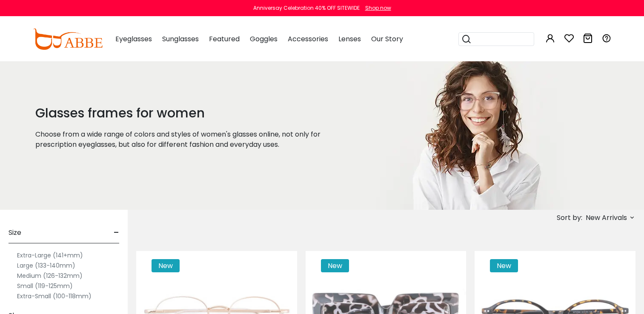 The width and height of the screenshot is (644, 314). Describe the element at coordinates (308, 39) in the screenshot. I see `span: Accessories` at that location.